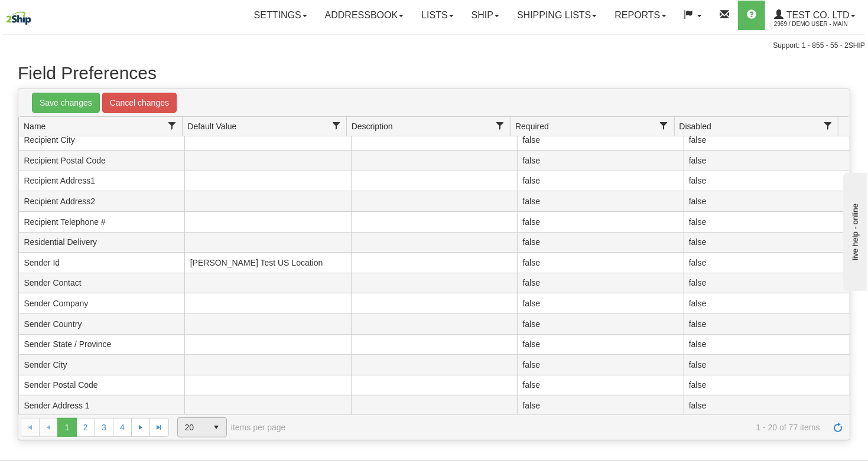 Image resolution: width=868 pixels, height=461 pixels. What do you see at coordinates (141, 428) in the screenshot?
I see `a: Go to the next page` at bounding box center [141, 428].